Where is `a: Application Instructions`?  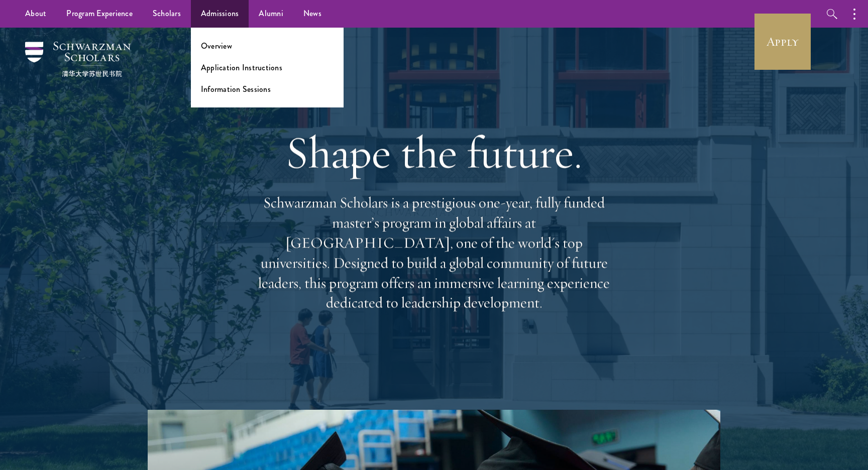 a: Application Instructions is located at coordinates (241, 68).